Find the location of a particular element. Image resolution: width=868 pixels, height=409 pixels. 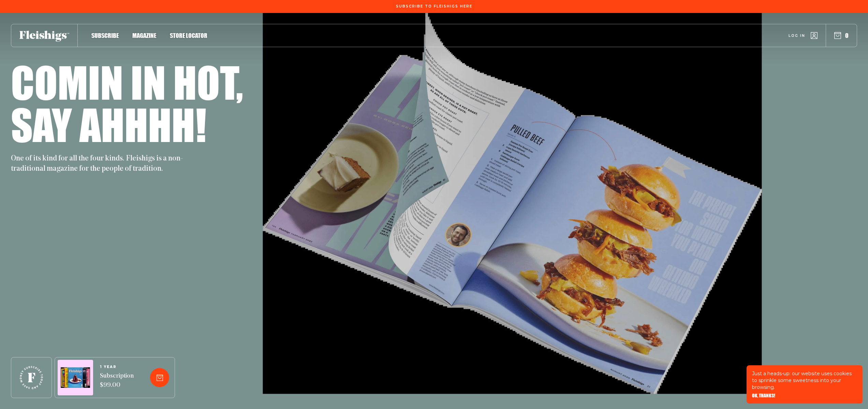

h1: Comin in hot, is located at coordinates (127, 82).